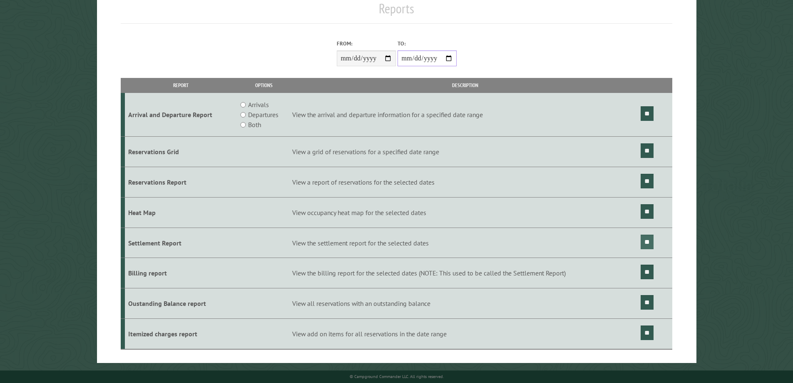  I want to click on th: Report, so click(181, 85).